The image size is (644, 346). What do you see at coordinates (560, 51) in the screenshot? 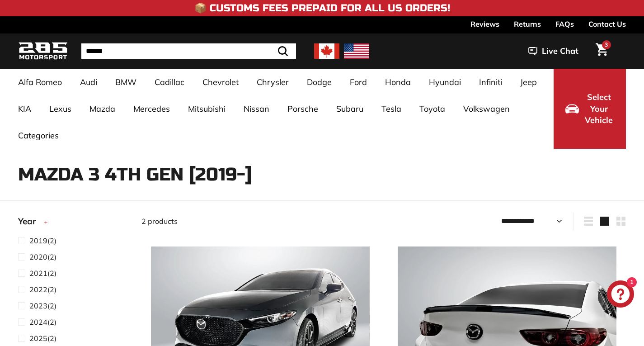
I see `span: Live Chat` at bounding box center [560, 51].